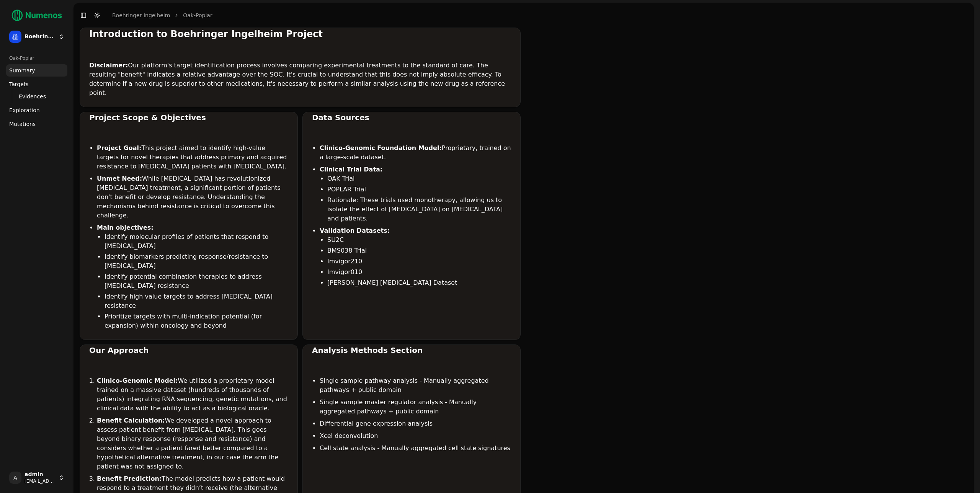 This screenshot has height=493, width=980. I want to click on span: Boehringer Ingelheim, so click(40, 37).